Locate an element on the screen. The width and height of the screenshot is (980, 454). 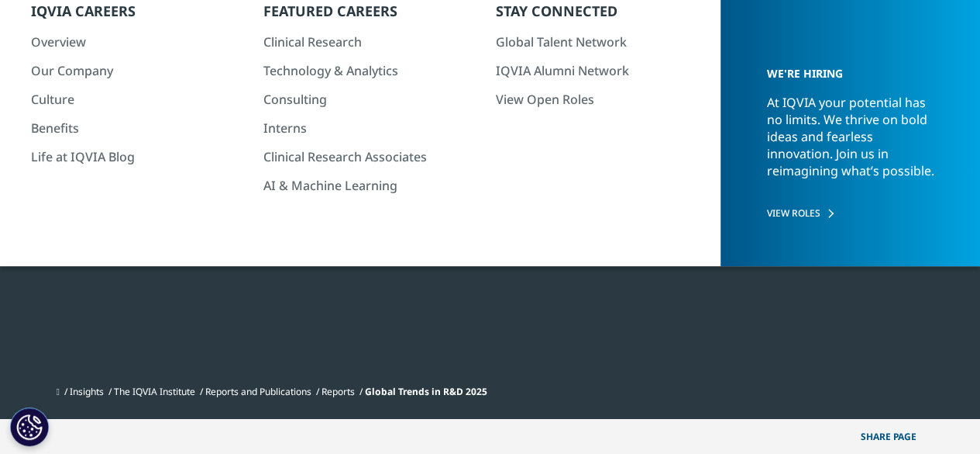
a: View Open Roles is located at coordinates (605, 99).